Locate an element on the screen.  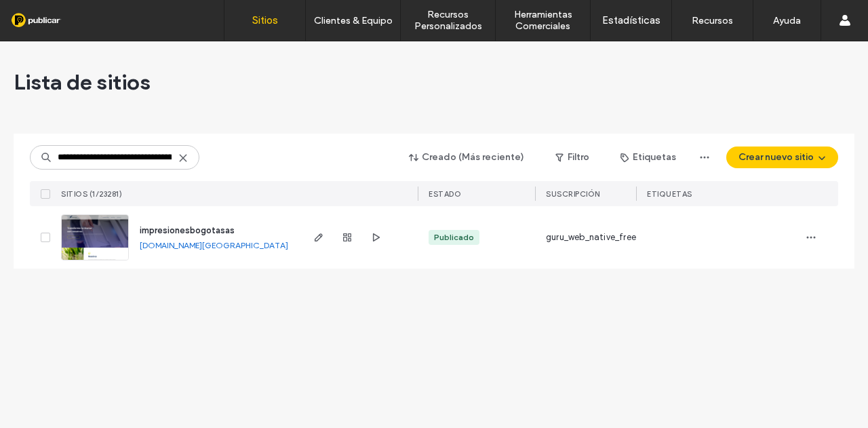
button: Etiquetas is located at coordinates (648, 157).